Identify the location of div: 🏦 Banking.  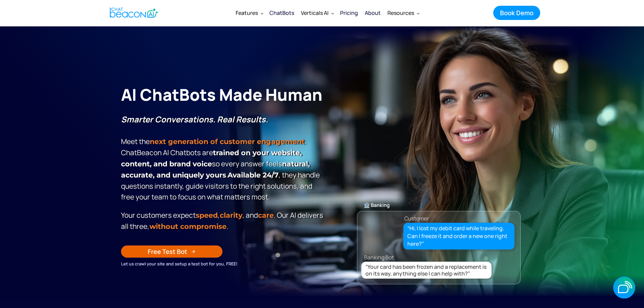
(439, 205).